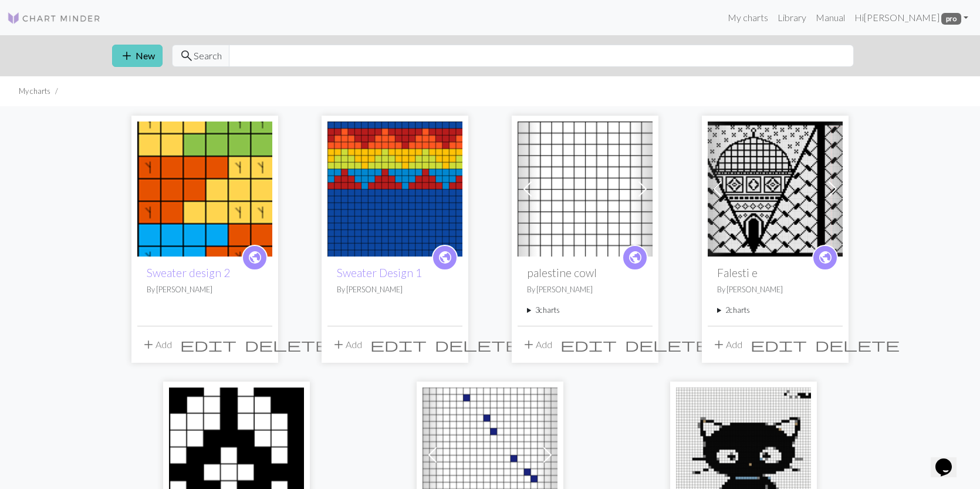  Describe the element at coordinates (208, 55) in the screenshot. I see `span: Search` at that location.